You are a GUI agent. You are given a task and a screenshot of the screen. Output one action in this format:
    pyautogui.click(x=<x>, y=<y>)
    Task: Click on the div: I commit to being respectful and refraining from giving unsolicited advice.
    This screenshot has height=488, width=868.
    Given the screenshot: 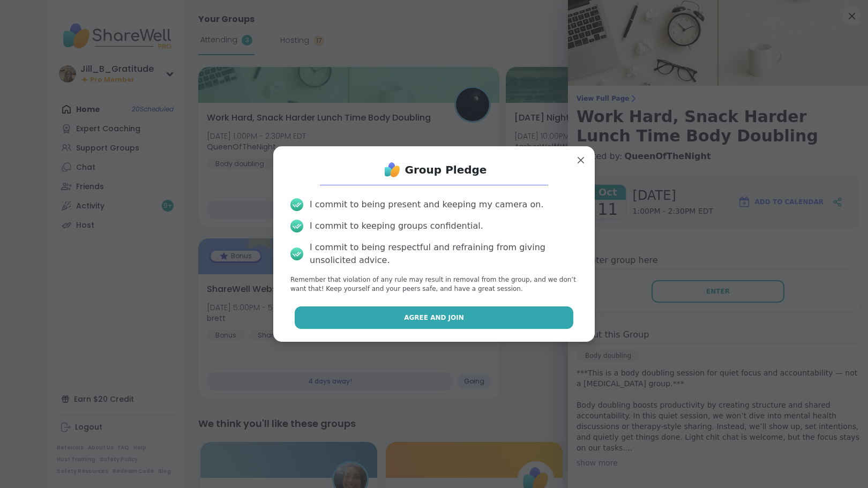 What is the action you would take?
    pyautogui.click(x=444, y=254)
    